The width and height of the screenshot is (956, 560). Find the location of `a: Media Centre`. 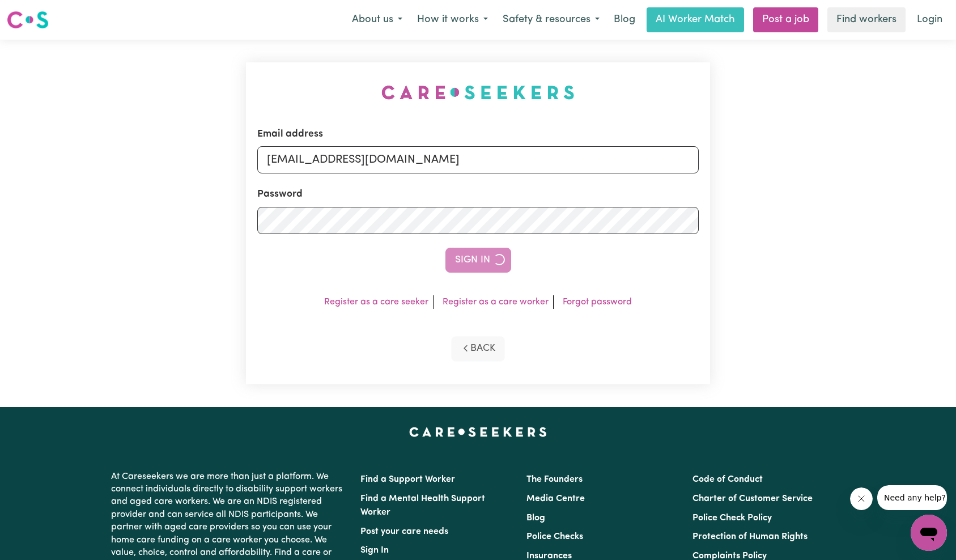

a: Media Centre is located at coordinates (555, 499).